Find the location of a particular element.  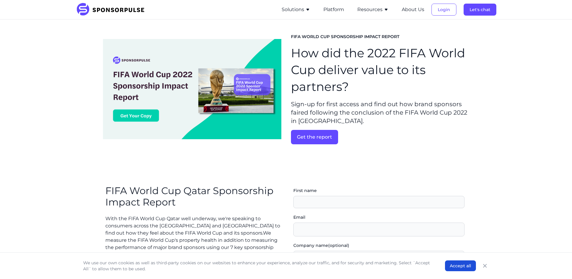

p: We use our own cookies as well as third-party cookies on our websites to enhance your experience,... is located at coordinates (258, 266).